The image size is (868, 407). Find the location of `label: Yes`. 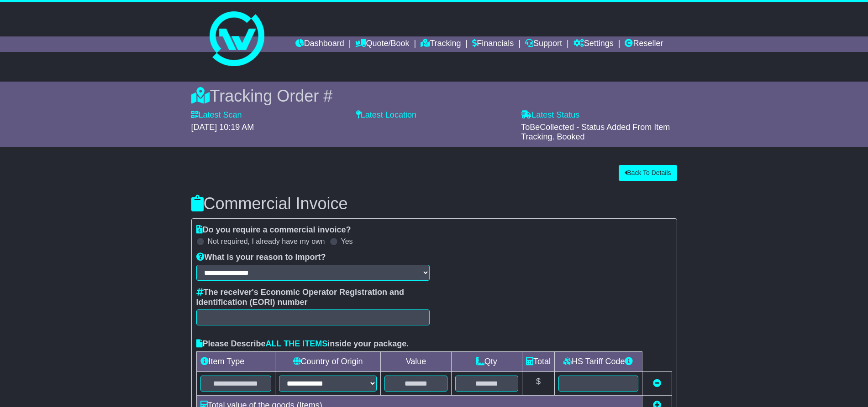

label: Yes is located at coordinates (347, 241).